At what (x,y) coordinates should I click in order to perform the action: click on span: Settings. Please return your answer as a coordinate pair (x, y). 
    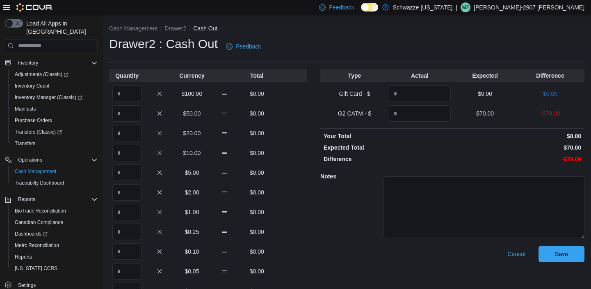
    Looking at the image, I should click on (27, 285).